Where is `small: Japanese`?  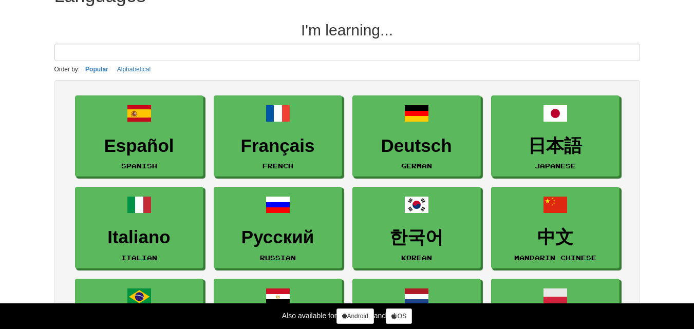
small: Japanese is located at coordinates (555, 166).